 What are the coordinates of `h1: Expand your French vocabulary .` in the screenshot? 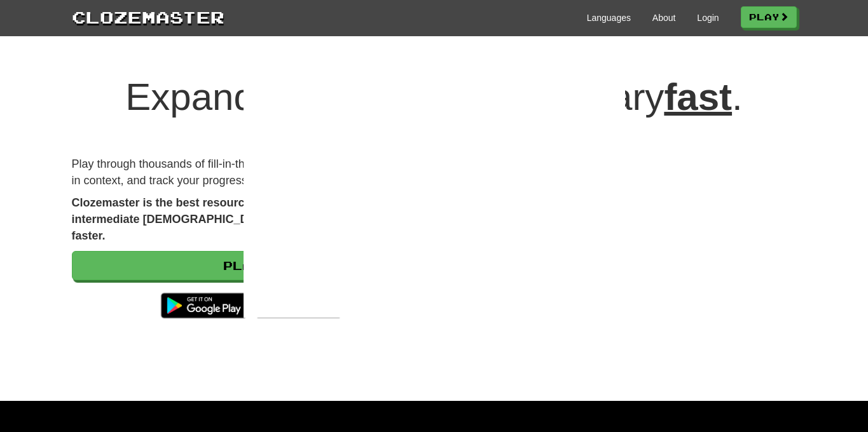 It's located at (434, 97).